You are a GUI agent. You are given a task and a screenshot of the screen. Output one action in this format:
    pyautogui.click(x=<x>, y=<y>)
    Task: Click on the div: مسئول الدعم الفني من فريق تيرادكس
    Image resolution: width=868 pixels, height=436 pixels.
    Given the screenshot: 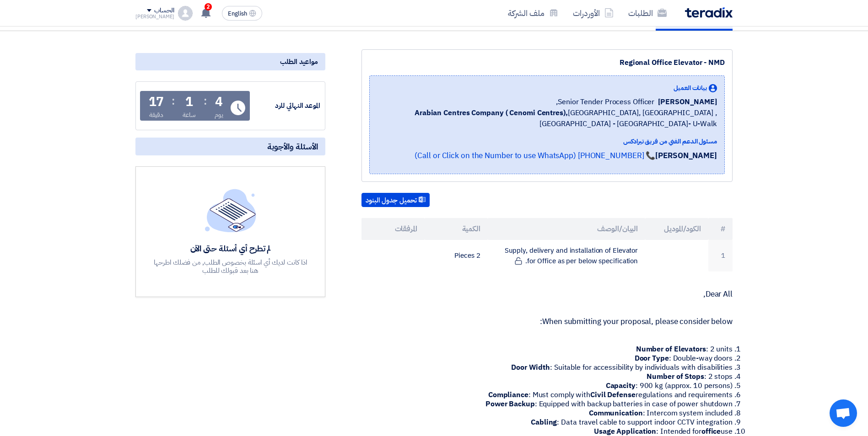 What is the action you would take?
    pyautogui.click(x=546, y=142)
    